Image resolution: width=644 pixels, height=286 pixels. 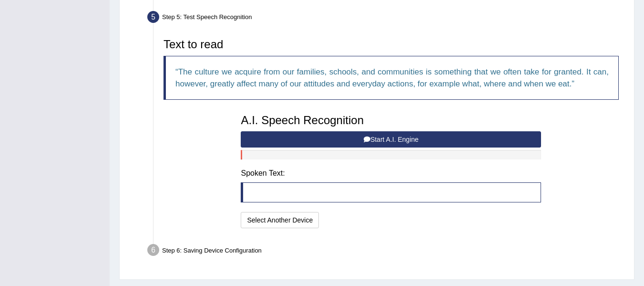 What do you see at coordinates (391, 139) in the screenshot?
I see `button: Start A.I. Engine` at bounding box center [391, 139].